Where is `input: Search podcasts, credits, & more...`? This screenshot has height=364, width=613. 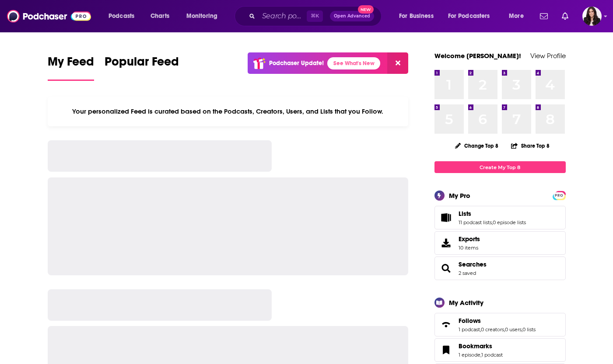 input: Search podcasts, credits, & more... is located at coordinates (283, 16).